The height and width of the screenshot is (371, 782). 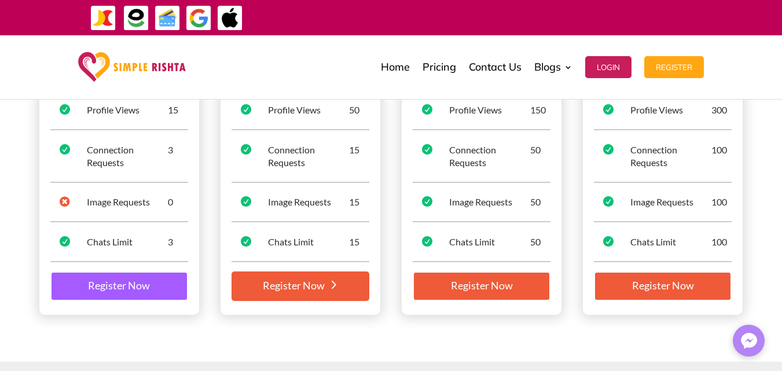 What do you see at coordinates (608, 67) in the screenshot?
I see `button: Login` at bounding box center [608, 67].